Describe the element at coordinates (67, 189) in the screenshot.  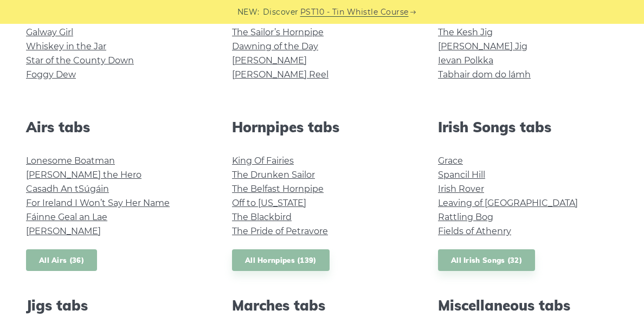
I see `a: Casadh An tSúgáin` at that location.